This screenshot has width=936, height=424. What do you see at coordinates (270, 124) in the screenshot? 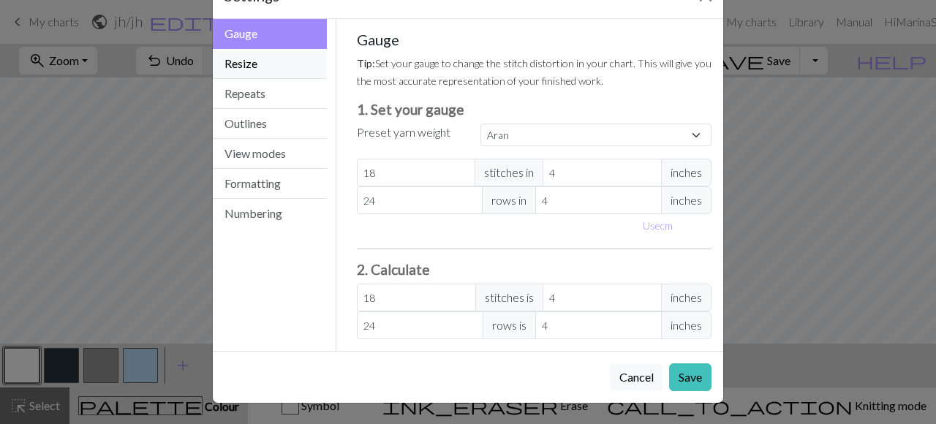
I see `button: Outlines` at bounding box center [270, 124].